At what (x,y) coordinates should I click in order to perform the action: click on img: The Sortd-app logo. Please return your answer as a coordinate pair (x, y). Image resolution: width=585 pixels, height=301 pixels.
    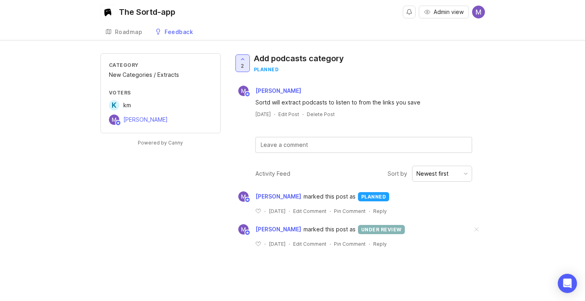
    Looking at the image, I should click on (108, 12).